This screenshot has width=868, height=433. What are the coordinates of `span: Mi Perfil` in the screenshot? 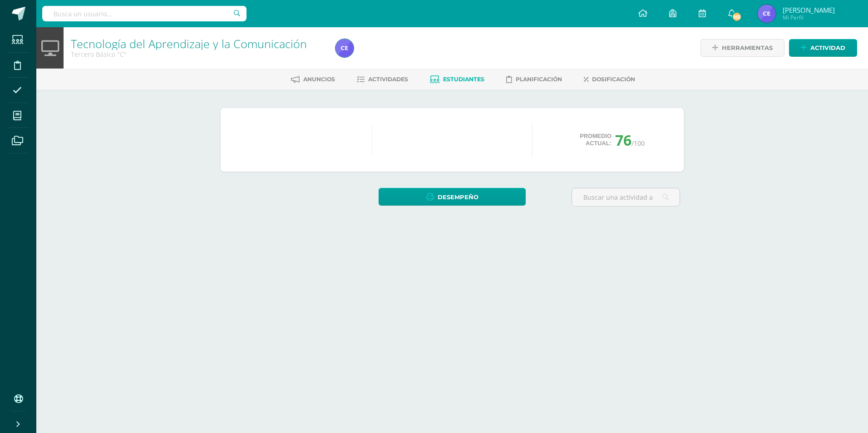 It's located at (809, 17).